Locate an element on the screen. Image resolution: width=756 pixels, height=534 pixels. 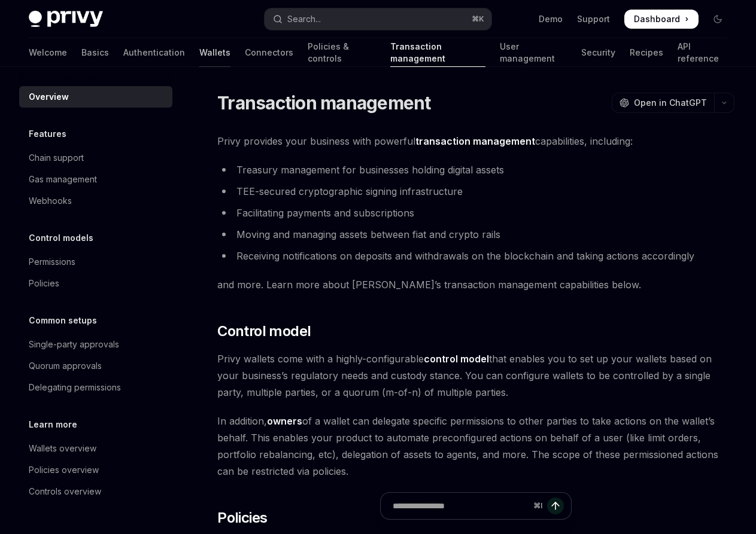
h5: Features is located at coordinates (47, 134).